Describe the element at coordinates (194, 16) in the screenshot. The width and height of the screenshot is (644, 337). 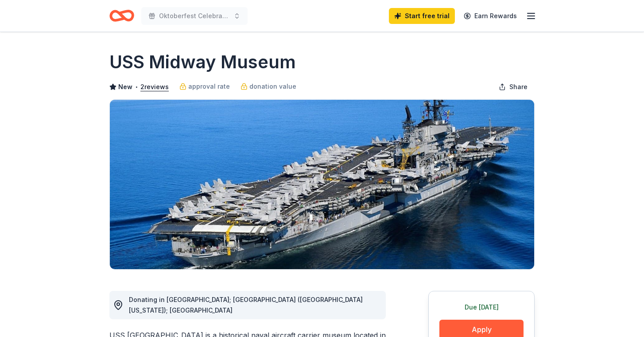
I see `button: Oktoberfest Celebration` at that location.